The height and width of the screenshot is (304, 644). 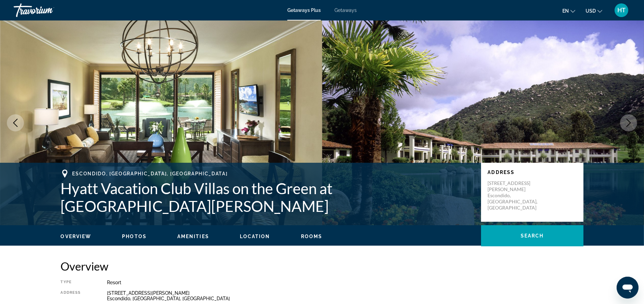 I want to click on a: Getaways, so click(x=345, y=10).